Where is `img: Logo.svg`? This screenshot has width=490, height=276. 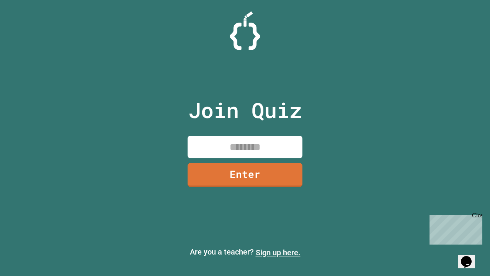 img: Logo.svg is located at coordinates (245, 31).